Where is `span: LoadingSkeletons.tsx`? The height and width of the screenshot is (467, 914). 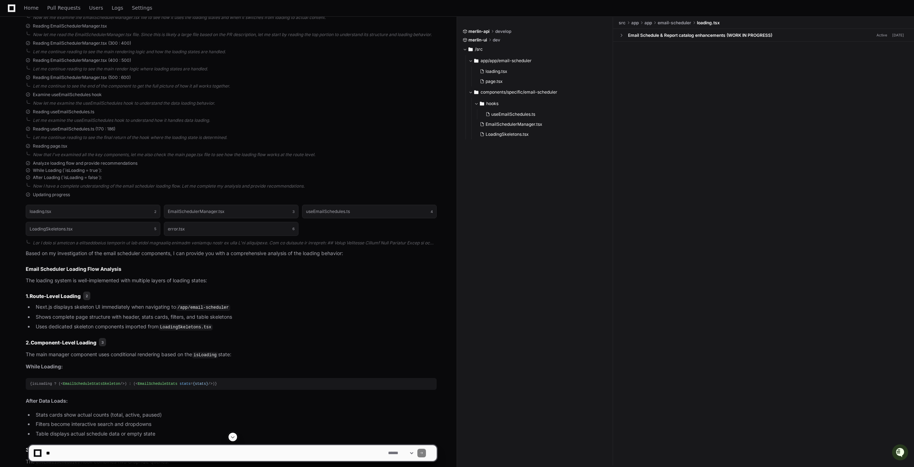 span: LoadingSkeletons.tsx is located at coordinates (507, 134).